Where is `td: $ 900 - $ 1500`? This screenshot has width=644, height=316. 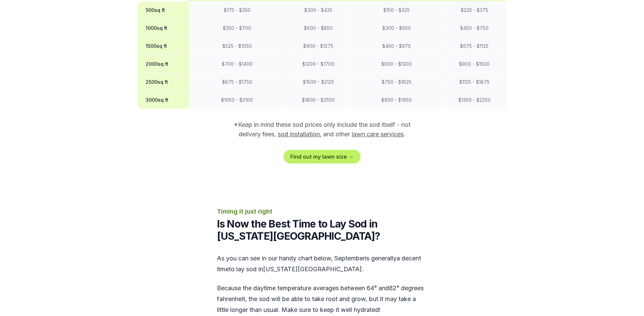 td: $ 900 - $ 1500 is located at coordinates (474, 64).